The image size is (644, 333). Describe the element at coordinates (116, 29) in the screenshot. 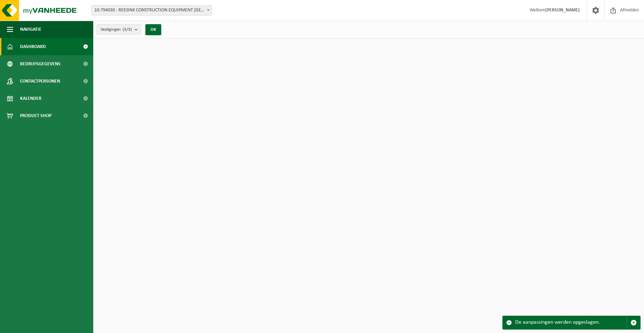

I see `span: Vestigingen` at that location.